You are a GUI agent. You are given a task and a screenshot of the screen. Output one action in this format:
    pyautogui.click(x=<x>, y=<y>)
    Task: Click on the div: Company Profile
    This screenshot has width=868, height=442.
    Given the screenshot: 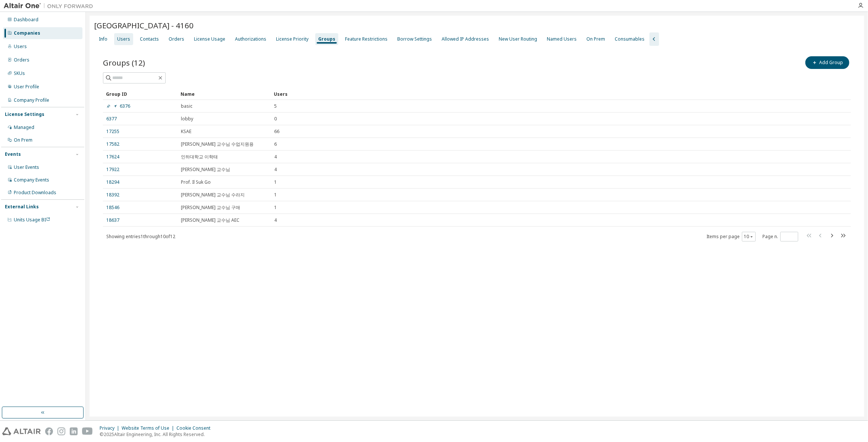 What is the action you would take?
    pyautogui.click(x=32, y=100)
    